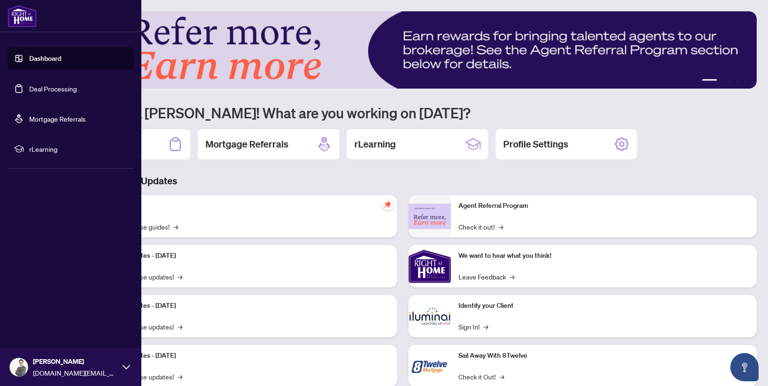 This screenshot has width=768, height=386. What do you see at coordinates (536, 144) in the screenshot?
I see `h2: Profile Settings` at bounding box center [536, 144].